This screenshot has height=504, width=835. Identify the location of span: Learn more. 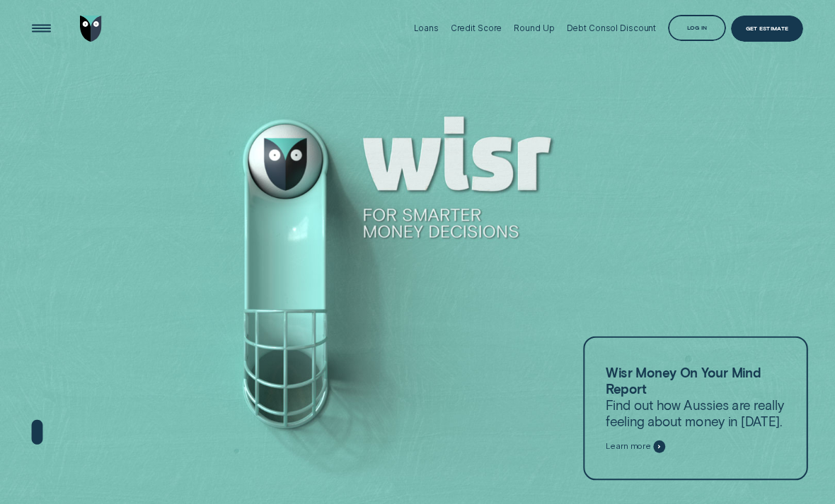
(628, 446).